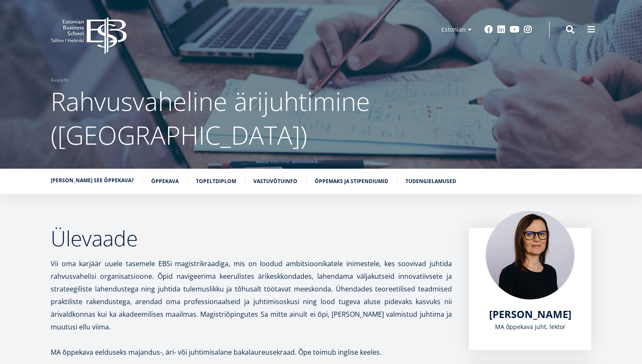 This screenshot has height=364, width=642. I want to click on a: Linkedin, so click(501, 29).